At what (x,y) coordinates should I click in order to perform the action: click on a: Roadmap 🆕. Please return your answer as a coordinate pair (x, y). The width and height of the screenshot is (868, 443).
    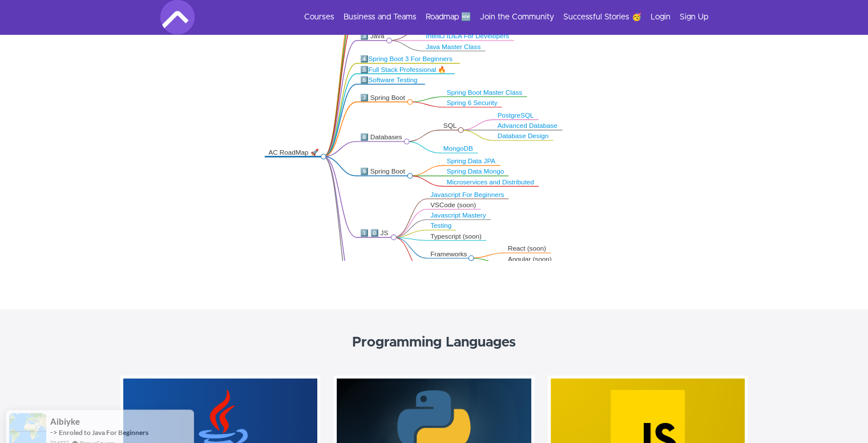
    Looking at the image, I should click on (448, 17).